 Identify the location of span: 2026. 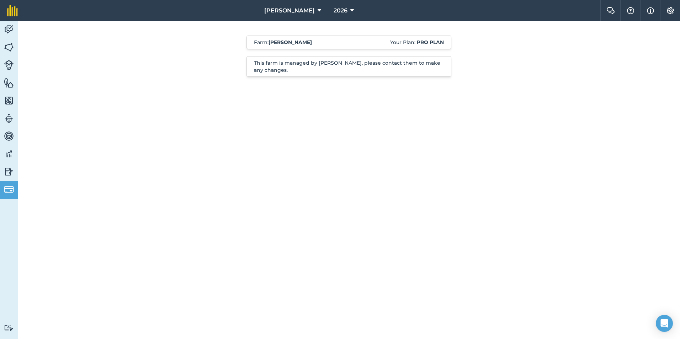
(340, 11).